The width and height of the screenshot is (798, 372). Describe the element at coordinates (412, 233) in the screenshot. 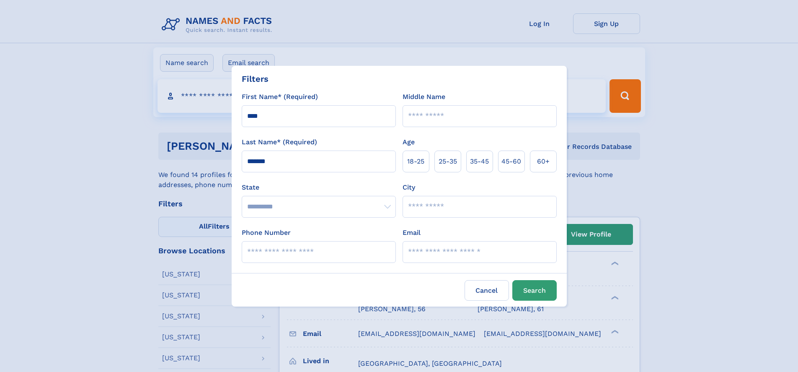

I see `label: Email` at that location.